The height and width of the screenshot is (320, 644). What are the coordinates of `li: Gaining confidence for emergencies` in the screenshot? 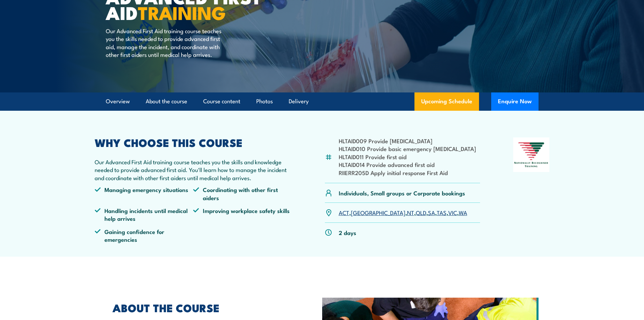 It's located at (144, 235).